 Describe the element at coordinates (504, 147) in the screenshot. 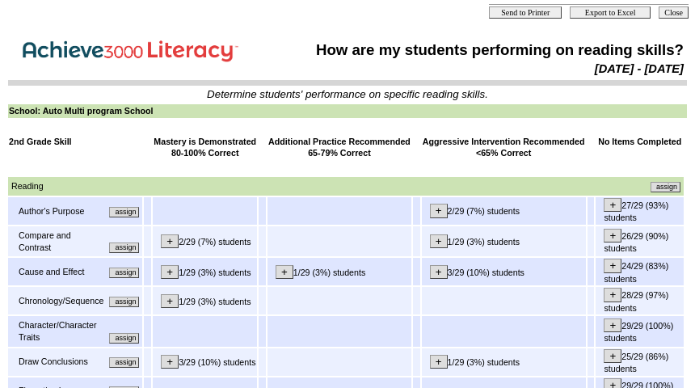

I see `td: Aggressive Intervention Recommended <65% Correct` at that location.